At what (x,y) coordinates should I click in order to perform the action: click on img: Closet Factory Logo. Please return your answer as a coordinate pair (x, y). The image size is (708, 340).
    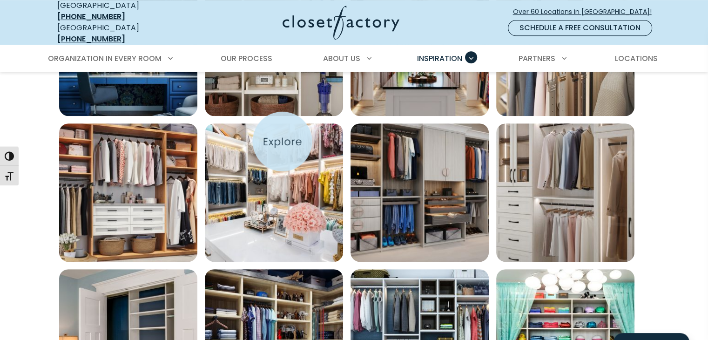
    Looking at the image, I should click on (341, 22).